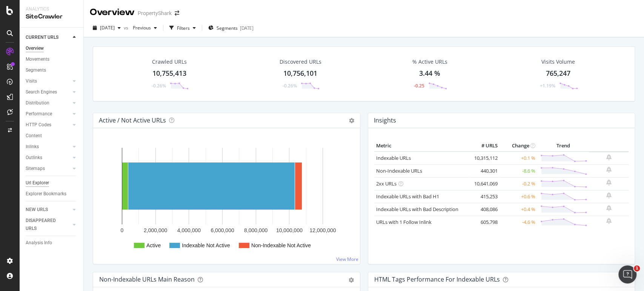 The image size is (644, 291). What do you see at coordinates (485, 171) in the screenshot?
I see `td: 440,301` at bounding box center [485, 171].